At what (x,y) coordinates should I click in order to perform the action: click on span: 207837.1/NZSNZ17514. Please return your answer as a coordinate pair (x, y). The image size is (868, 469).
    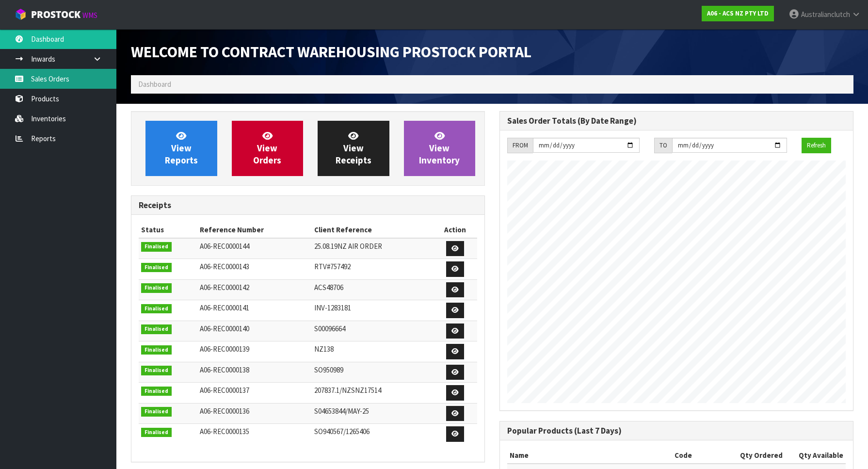
    Looking at the image, I should click on (348, 390).